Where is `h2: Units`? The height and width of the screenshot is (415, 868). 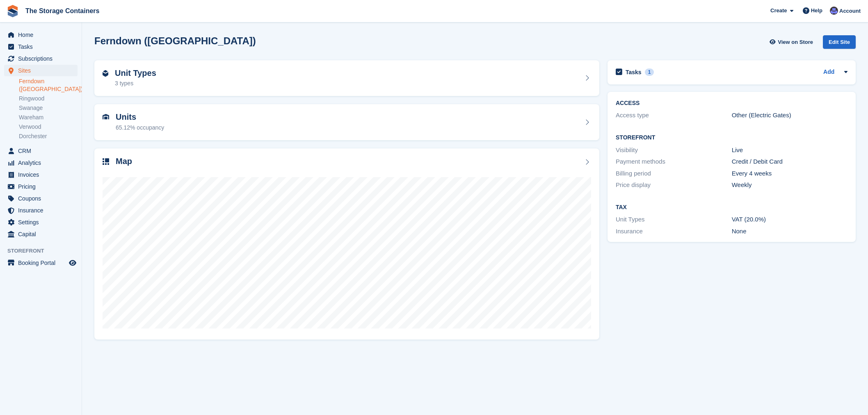
h2: Units is located at coordinates (140, 117).